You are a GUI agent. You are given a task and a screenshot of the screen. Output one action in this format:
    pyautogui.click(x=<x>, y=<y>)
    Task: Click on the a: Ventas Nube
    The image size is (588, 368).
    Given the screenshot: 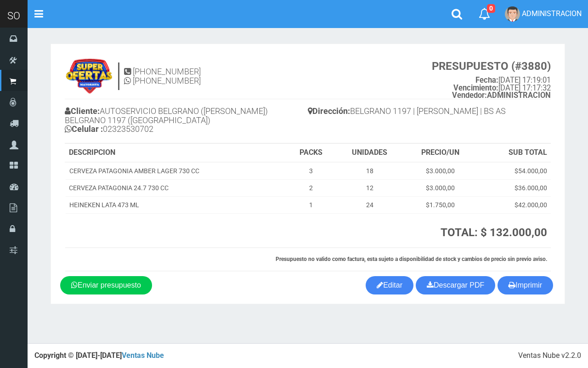 What is the action you would take?
    pyautogui.click(x=143, y=355)
    